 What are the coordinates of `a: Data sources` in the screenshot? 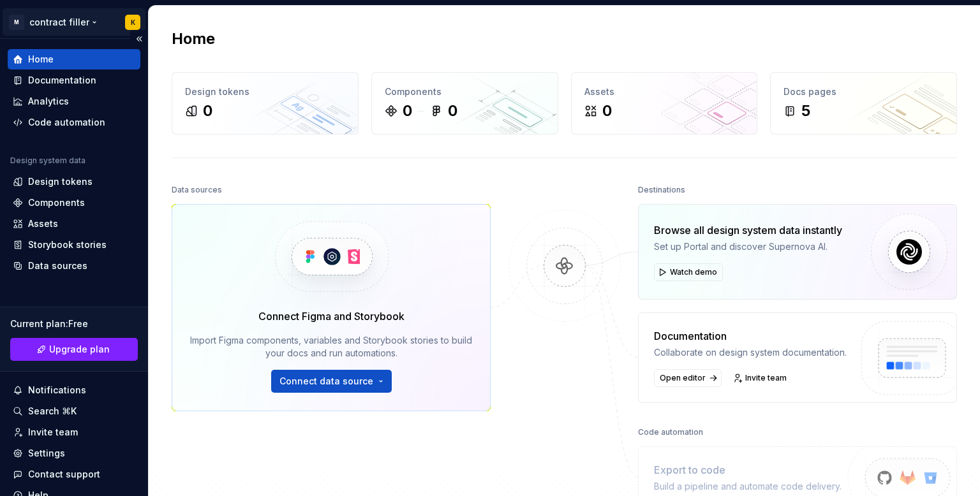 It's located at (74, 266).